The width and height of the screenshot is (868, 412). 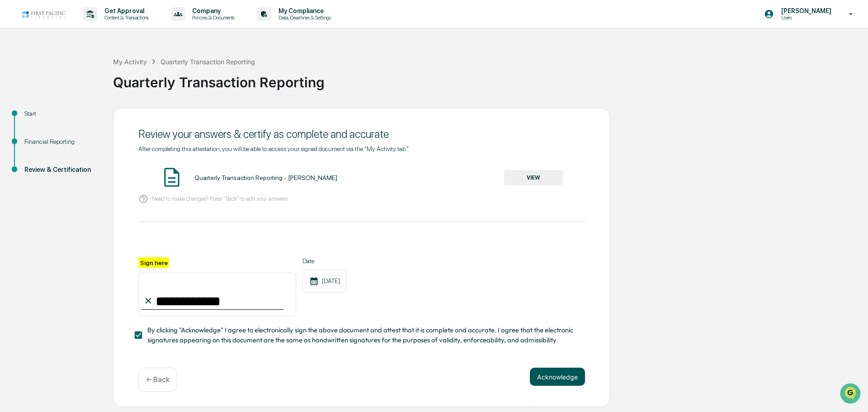 I want to click on p: Get Approval, so click(x=126, y=11).